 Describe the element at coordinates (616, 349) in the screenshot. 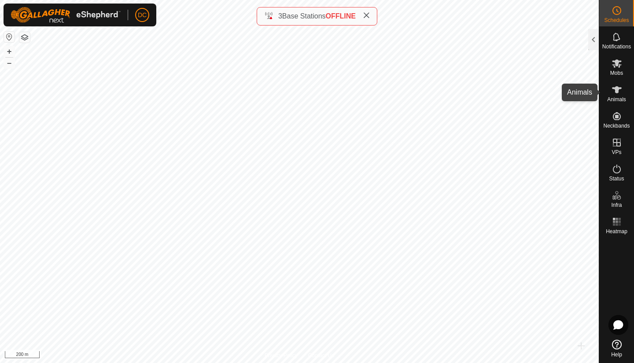

I see `a: Help` at that location.